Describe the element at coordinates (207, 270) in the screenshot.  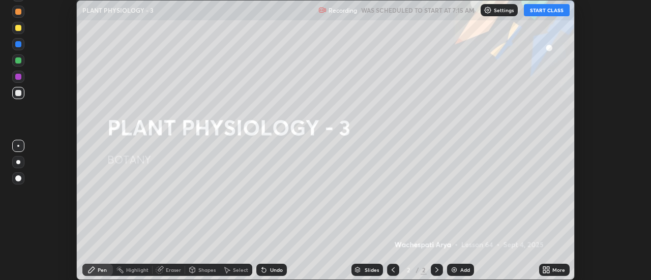
I see `div: Shapes` at that location.